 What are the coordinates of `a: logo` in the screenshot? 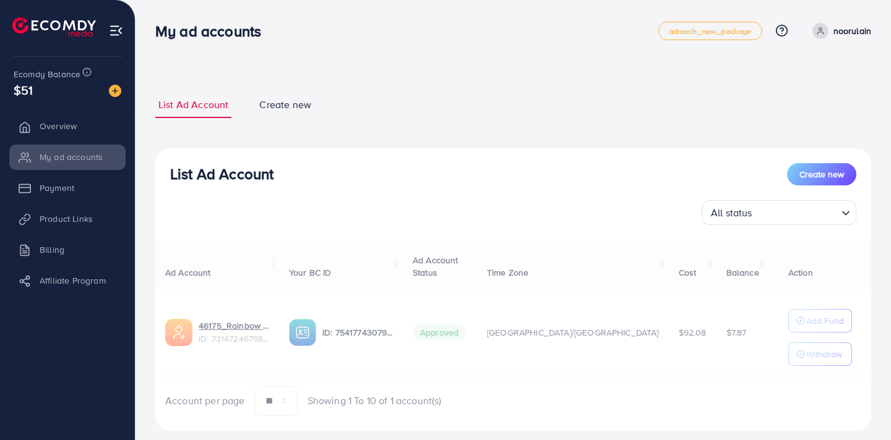 It's located at (54, 27).